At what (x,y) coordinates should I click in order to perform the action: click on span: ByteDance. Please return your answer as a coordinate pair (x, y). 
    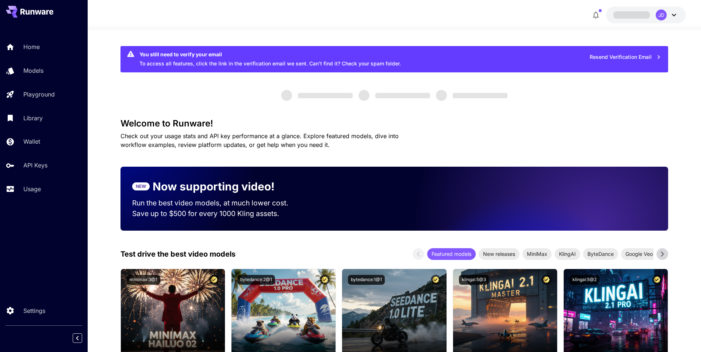
    Looking at the image, I should click on (601, 253).